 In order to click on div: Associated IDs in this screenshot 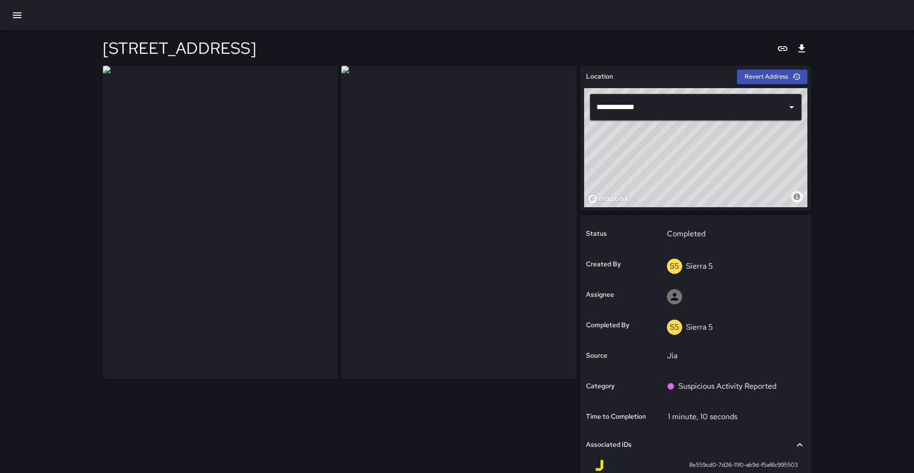, I will do `click(695, 445)`.